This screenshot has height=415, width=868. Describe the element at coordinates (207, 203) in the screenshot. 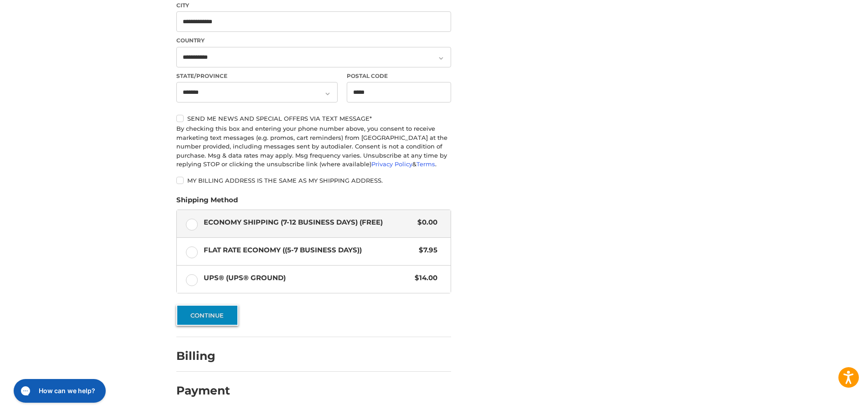

I see `legend: Shipping Method` at that location.